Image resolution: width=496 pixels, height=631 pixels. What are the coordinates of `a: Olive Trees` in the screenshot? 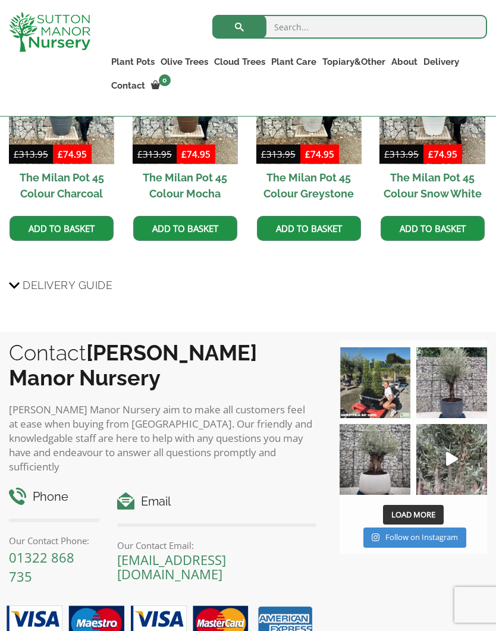 It's located at (184, 62).